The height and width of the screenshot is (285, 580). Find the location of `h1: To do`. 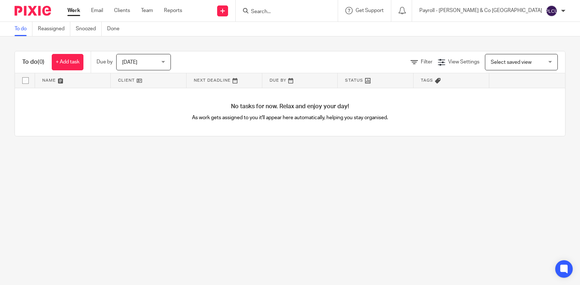

h1: To do is located at coordinates (33, 62).